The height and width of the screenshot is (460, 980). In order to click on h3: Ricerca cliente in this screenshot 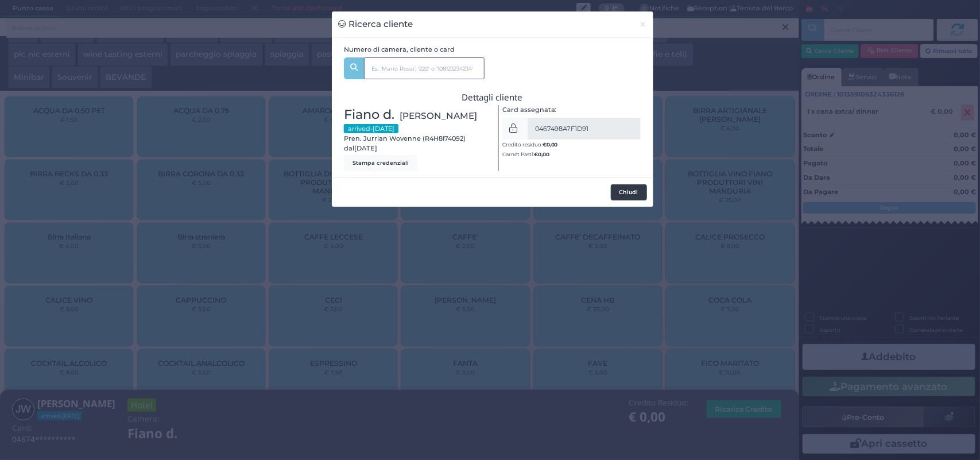, I will do `click(375, 24)`.